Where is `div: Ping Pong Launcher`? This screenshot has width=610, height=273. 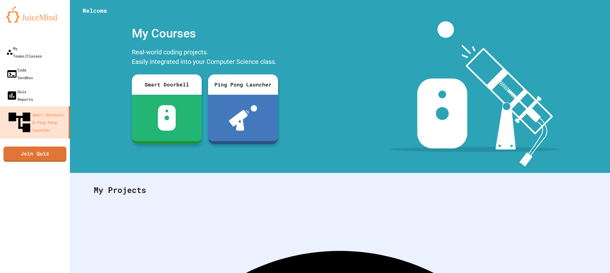
div: Ping Pong Launcher is located at coordinates (243, 85).